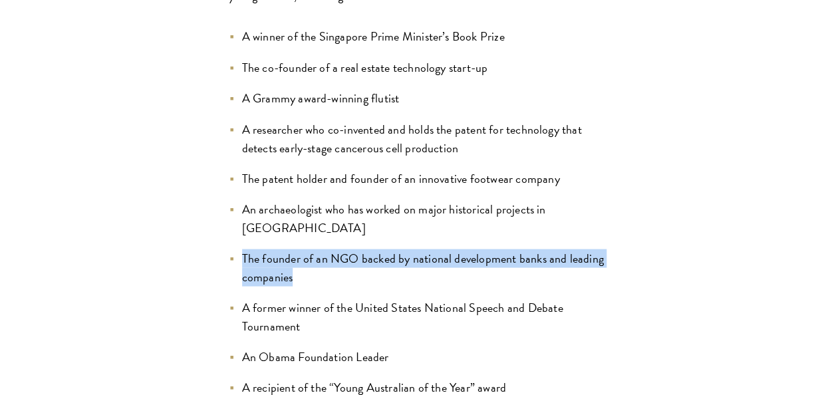  What do you see at coordinates (418, 267) in the screenshot?
I see `li: The founder of an NGO backed by national development banks and leading companies` at bounding box center [418, 267].